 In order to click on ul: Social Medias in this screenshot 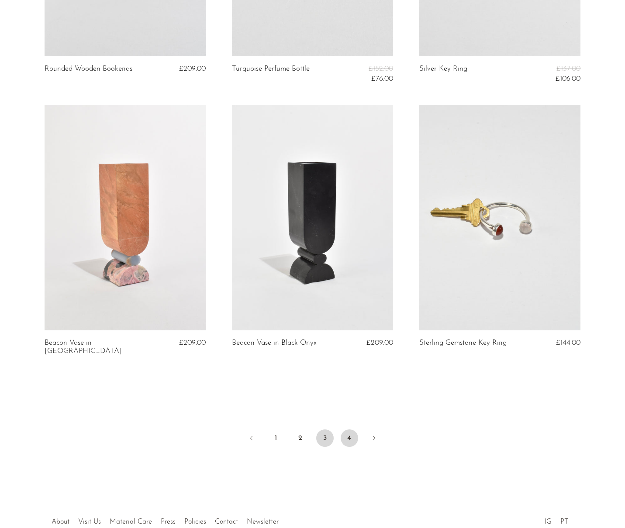, I will do `click(556, 520)`.